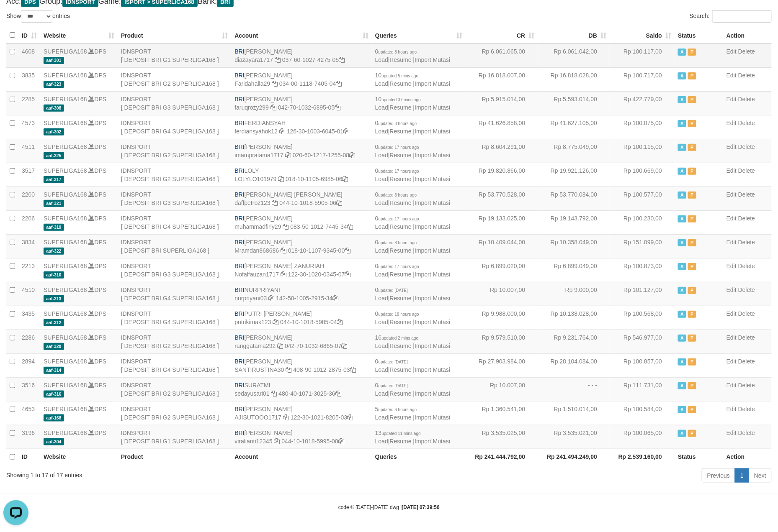 This screenshot has width=778, height=532. Describe the element at coordinates (275, 83) in the screenshot. I see `a: Copy Faridahalla29 to clipboard` at that location.